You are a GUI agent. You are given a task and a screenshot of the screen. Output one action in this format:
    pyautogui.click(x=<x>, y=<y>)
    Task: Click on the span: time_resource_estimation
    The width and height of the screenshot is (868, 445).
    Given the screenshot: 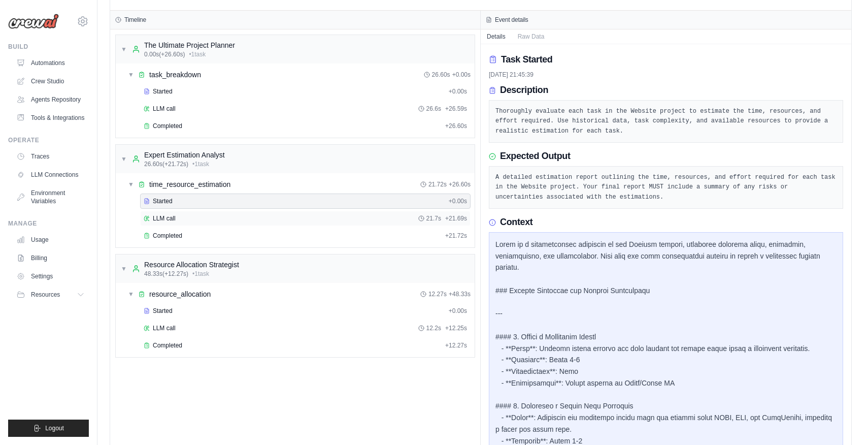 What is the action you would take?
    pyautogui.click(x=190, y=184)
    